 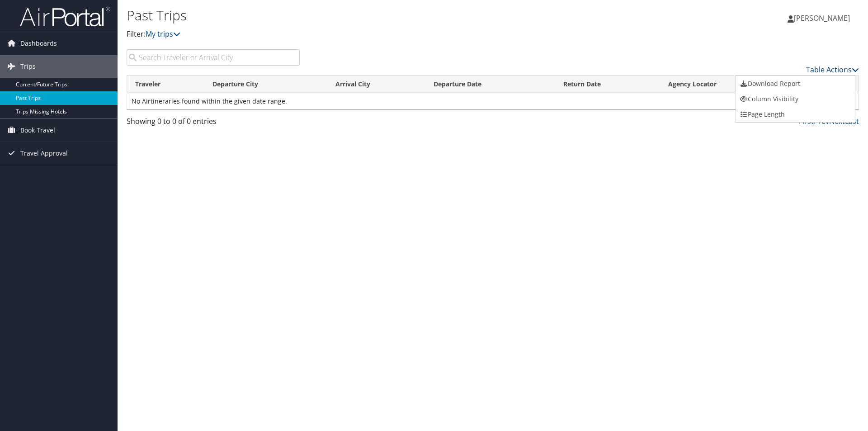 I want to click on a: Download Report, so click(x=795, y=83).